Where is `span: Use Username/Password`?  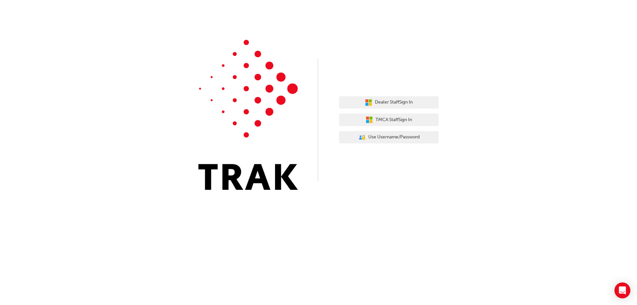 span: Use Username/Password is located at coordinates (394, 137).